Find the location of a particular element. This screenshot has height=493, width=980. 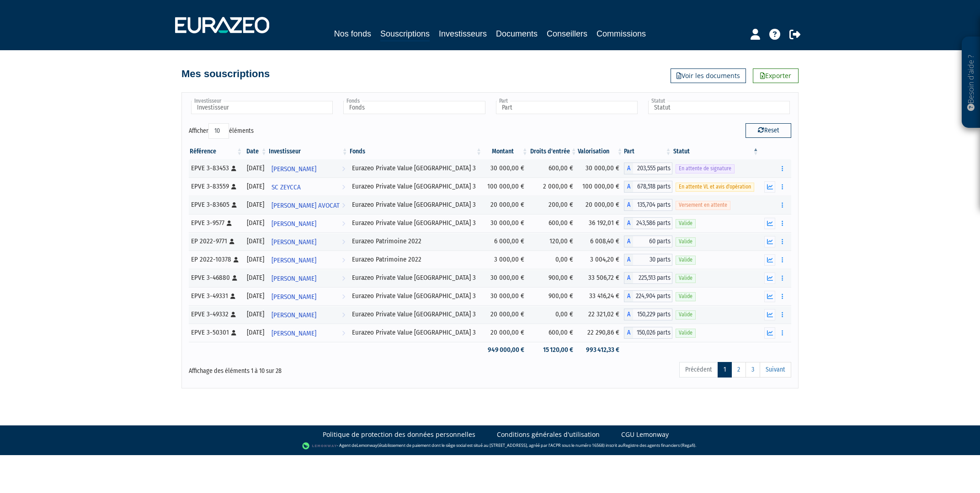

span: 225,513 parts is located at coordinates (653, 278).